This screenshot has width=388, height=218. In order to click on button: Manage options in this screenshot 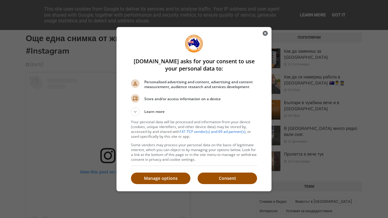, I will do `click(161, 179)`.